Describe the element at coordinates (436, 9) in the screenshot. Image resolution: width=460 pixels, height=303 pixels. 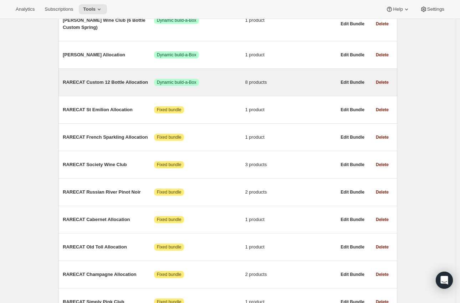
I see `span: Settings` at that location.